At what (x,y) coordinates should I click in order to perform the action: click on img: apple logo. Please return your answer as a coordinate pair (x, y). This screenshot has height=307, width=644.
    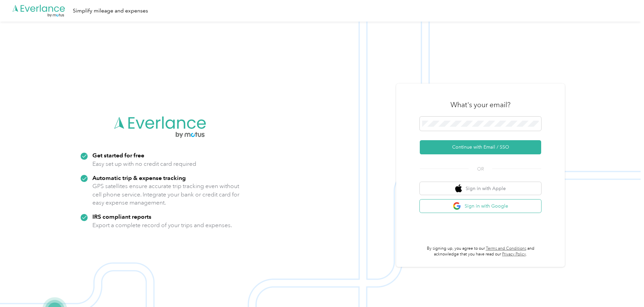
    Looking at the image, I should click on (458, 188).